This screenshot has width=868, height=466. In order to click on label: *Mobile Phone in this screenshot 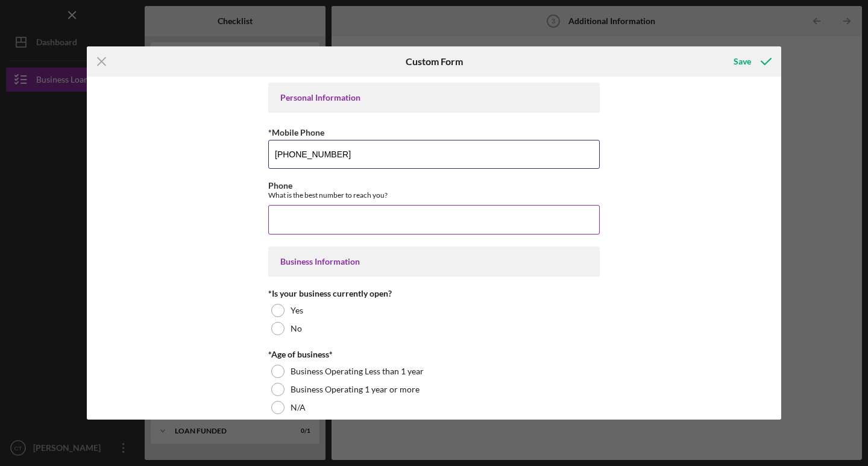, I will do `click(296, 132)`.